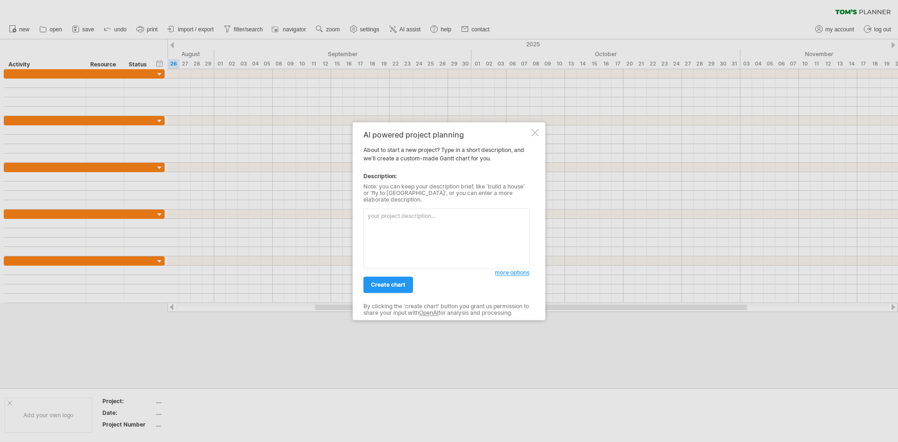 The image size is (898, 442). What do you see at coordinates (512, 273) in the screenshot?
I see `a: more options` at bounding box center [512, 273].